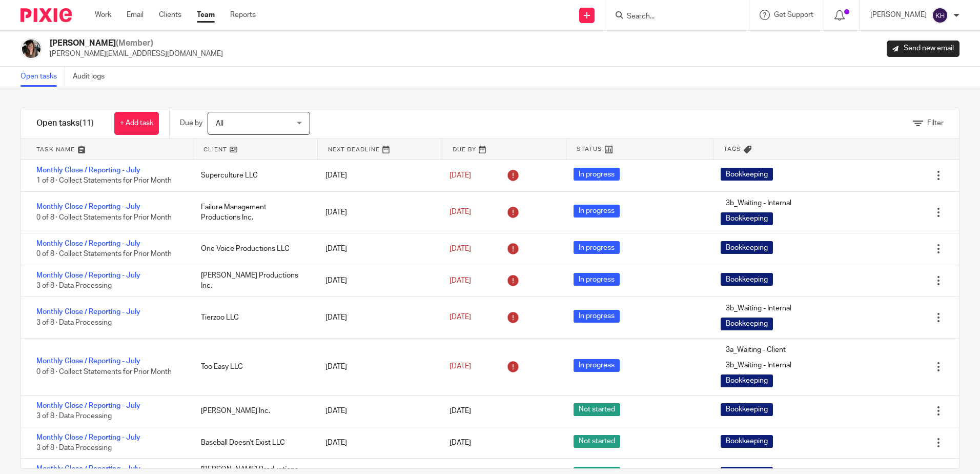 Image resolution: width=980 pixels, height=474 pixels. I want to click on span: Filter, so click(935, 123).